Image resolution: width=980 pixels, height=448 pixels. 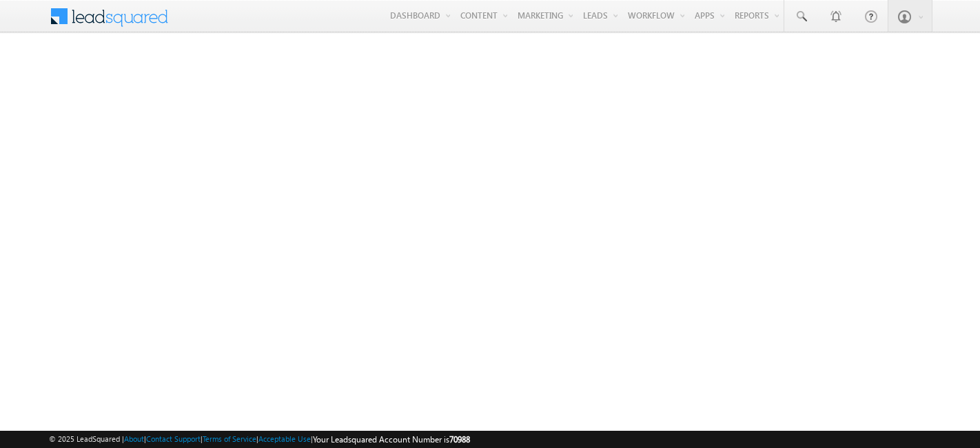 I want to click on a: Acceptable Use, so click(x=285, y=439).